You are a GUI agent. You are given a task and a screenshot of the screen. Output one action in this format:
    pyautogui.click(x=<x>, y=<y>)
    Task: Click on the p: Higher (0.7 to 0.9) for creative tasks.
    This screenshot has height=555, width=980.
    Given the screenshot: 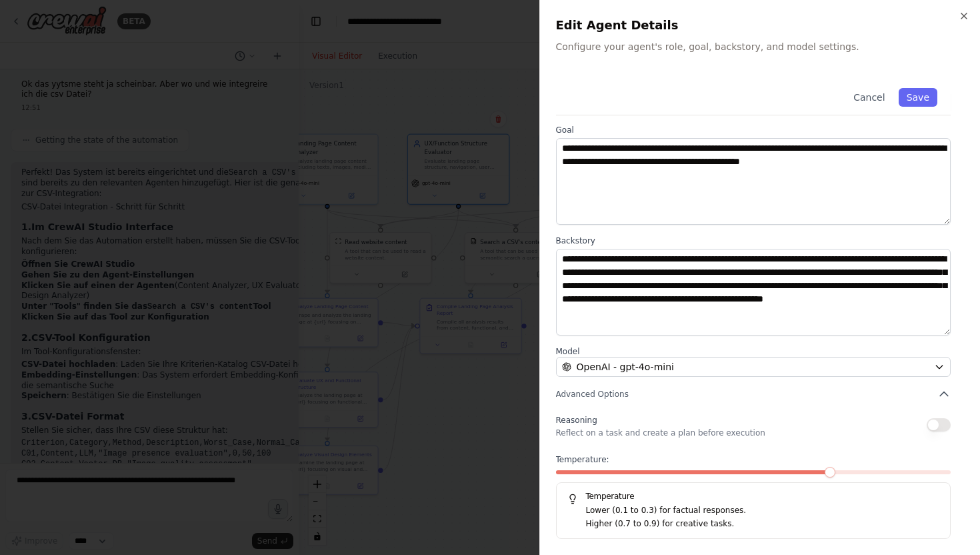 What is the action you would take?
    pyautogui.click(x=763, y=524)
    